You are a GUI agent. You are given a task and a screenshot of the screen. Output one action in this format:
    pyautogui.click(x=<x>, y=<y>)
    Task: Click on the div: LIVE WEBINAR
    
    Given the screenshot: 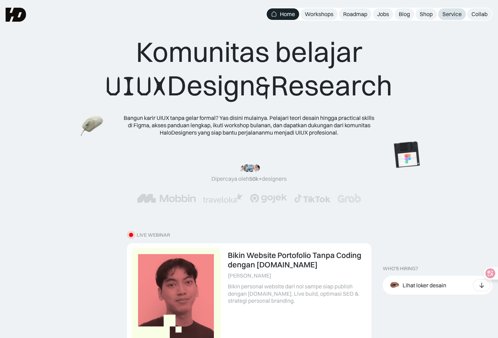 What is the action you would take?
    pyautogui.click(x=154, y=235)
    